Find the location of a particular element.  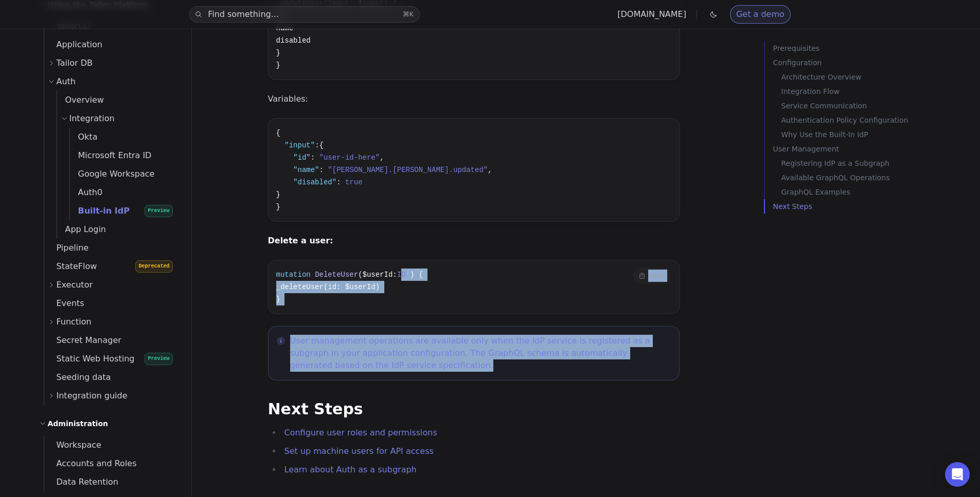

a: Available GraphQL Operations is located at coordinates (865, 178).